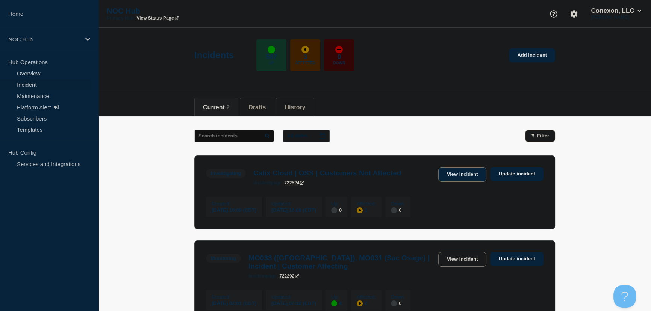 The image size is (651, 311). I want to click on button: Drafts, so click(257, 107).